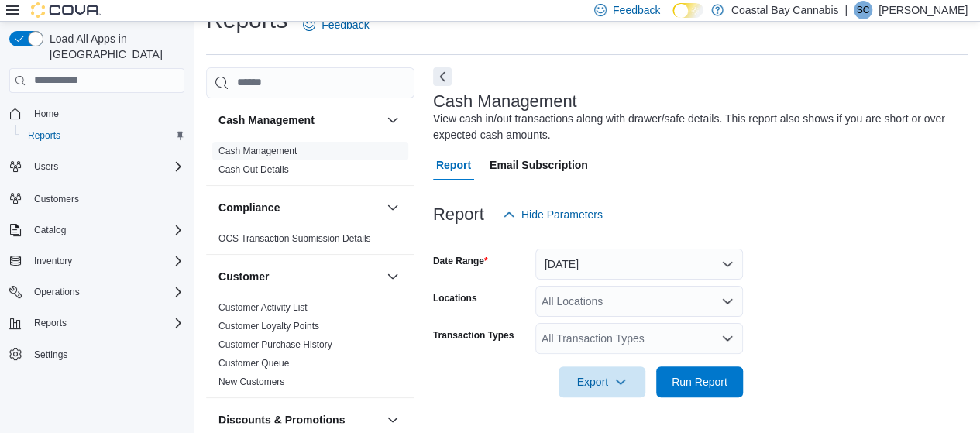 Image resolution: width=980 pixels, height=433 pixels. I want to click on a: Cash Out Details, so click(254, 169).